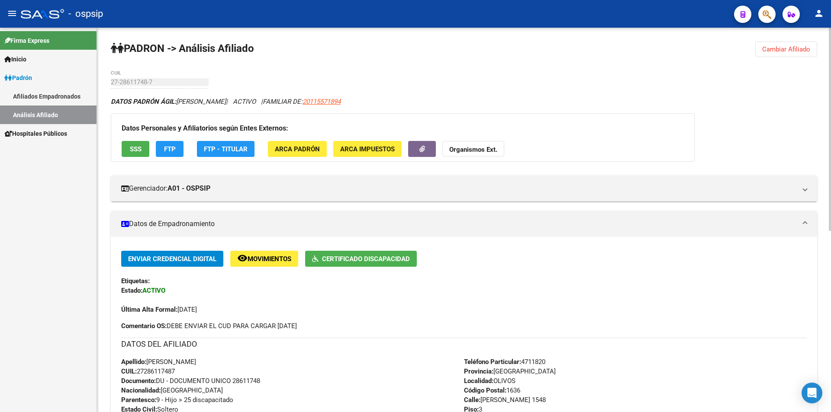  What do you see at coordinates (302, 102) in the screenshot?
I see `span: FAMILIAR DE:` at bounding box center [302, 102].